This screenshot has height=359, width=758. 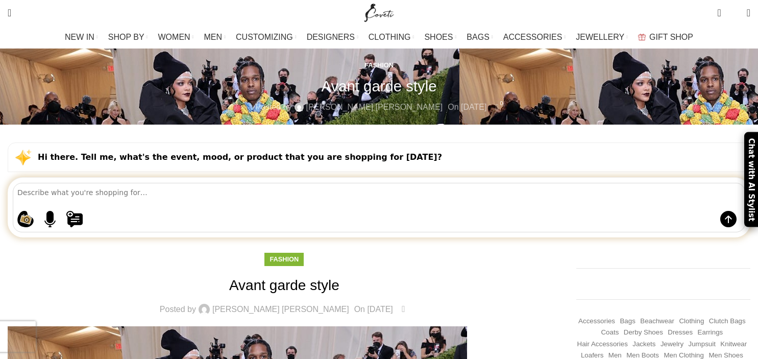 I want to click on a: SHOES, so click(x=440, y=37).